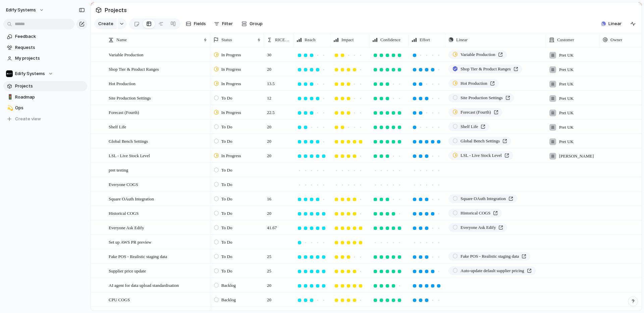 The height and width of the screenshot is (313, 644). What do you see at coordinates (310, 40) in the screenshot?
I see `span: Reach` at bounding box center [310, 40].